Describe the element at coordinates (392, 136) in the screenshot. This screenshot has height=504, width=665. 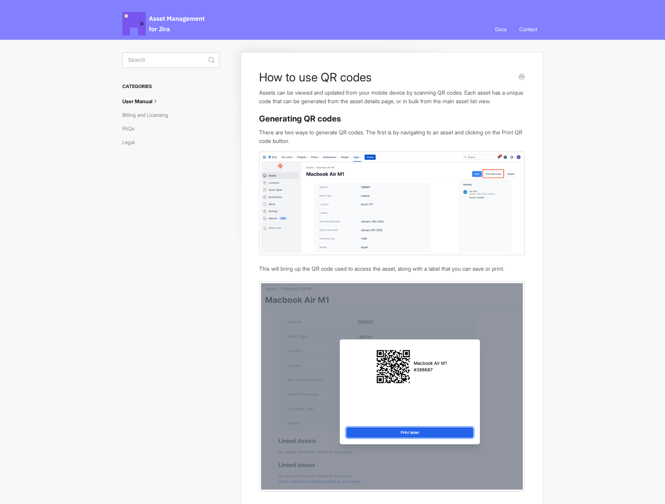
I see `p: There are two ways to generate QR codes. The first is by navigating to an asset and clicking on t...` at that location.